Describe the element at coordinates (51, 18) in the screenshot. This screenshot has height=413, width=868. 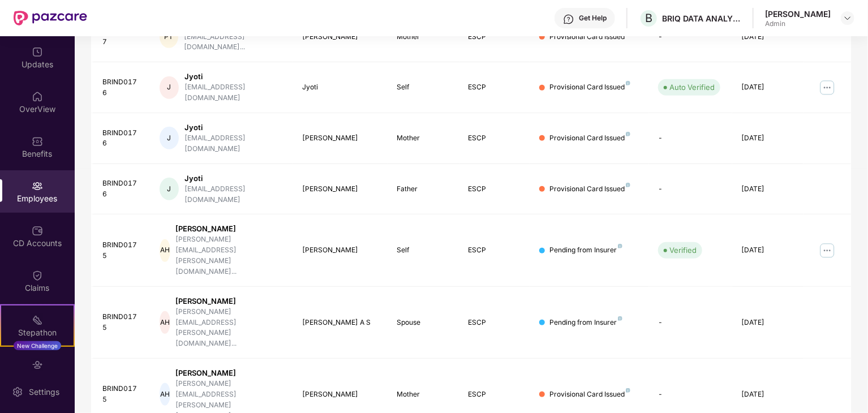
I see `img: New Pazcare Logo` at that location.